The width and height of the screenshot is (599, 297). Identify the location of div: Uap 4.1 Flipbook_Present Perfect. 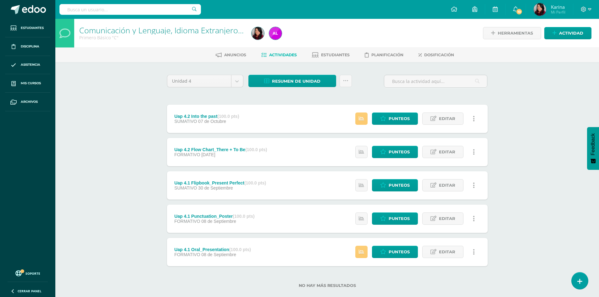
(220, 183).